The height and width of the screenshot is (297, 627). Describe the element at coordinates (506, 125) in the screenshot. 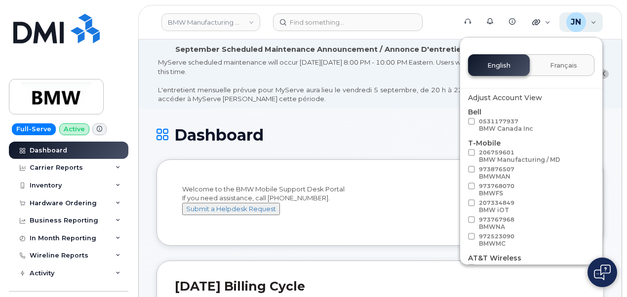

I see `span: 0531177937` at that location.